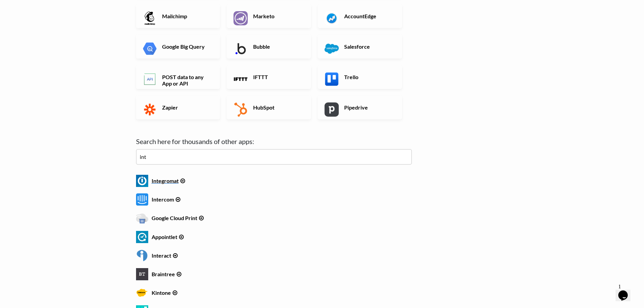 The width and height of the screenshot is (644, 308). I want to click on img: Trello App & API, so click(332, 79).